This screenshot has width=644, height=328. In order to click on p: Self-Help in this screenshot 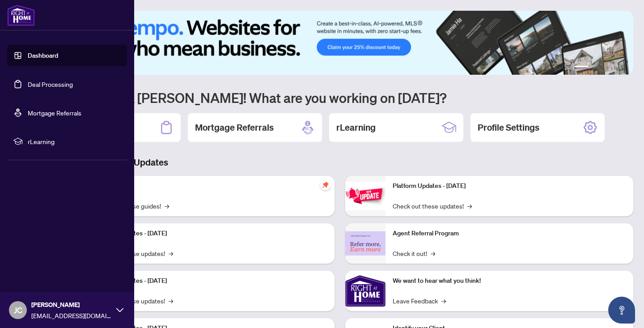, I will do `click(211, 186)`.